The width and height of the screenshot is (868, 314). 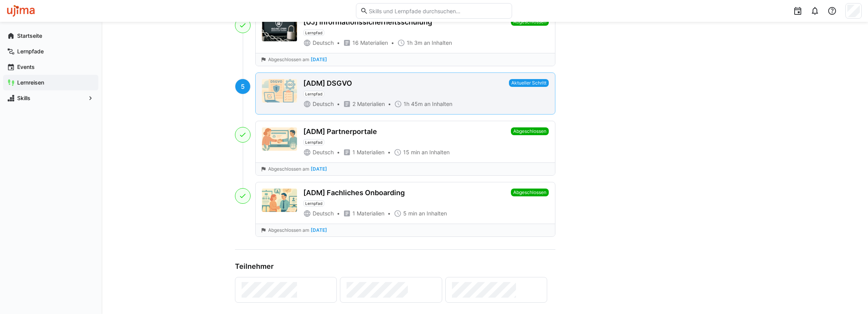 I want to click on h3: Teilnehmer, so click(x=254, y=267).